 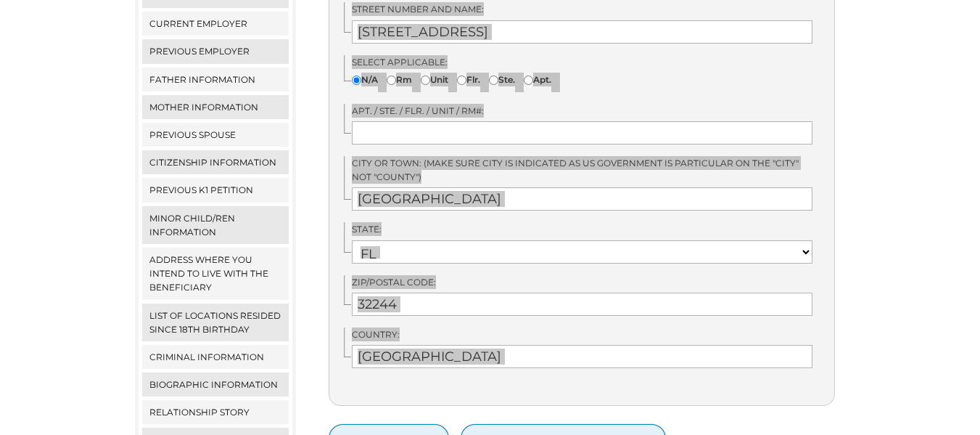 What do you see at coordinates (215, 411) in the screenshot?
I see `a: Relationship Story` at bounding box center [215, 411].